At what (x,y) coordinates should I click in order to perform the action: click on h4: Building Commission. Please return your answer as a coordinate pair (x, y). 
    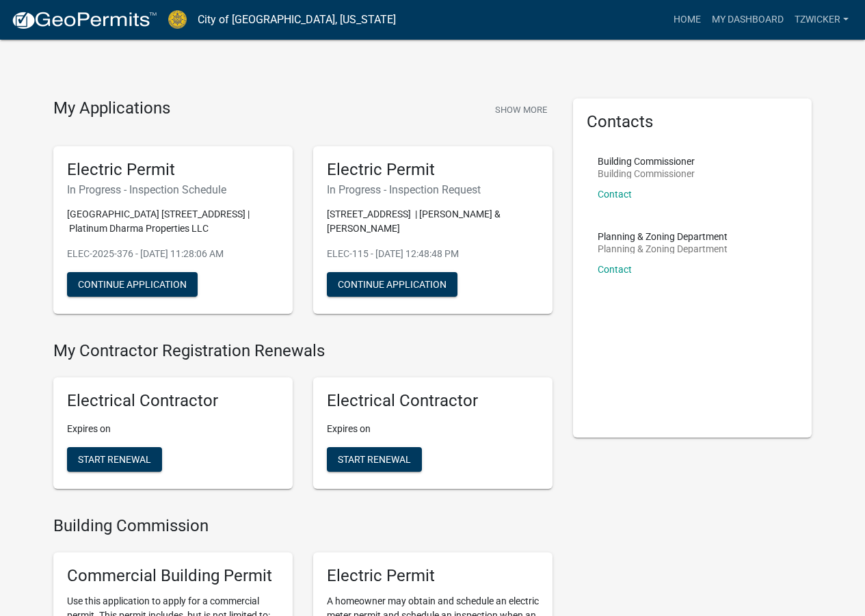
    Looking at the image, I should click on (303, 526).